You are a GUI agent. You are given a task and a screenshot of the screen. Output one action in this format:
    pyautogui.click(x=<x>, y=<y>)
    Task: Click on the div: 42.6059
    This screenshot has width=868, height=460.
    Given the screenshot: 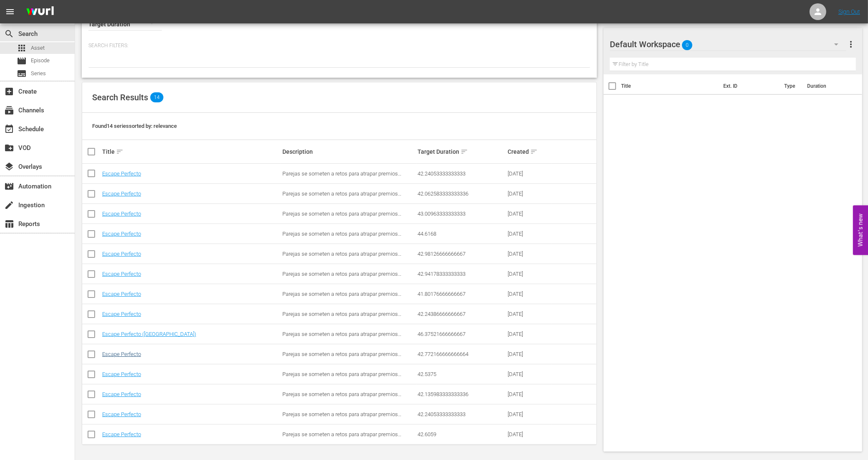 What is the action you would take?
    pyautogui.click(x=462, y=434)
    